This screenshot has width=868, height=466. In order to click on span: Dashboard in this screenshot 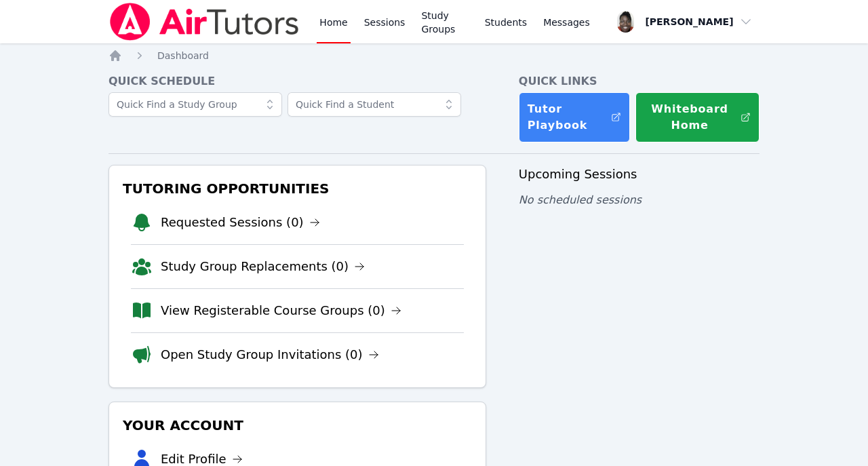, I will do `click(183, 56)`.